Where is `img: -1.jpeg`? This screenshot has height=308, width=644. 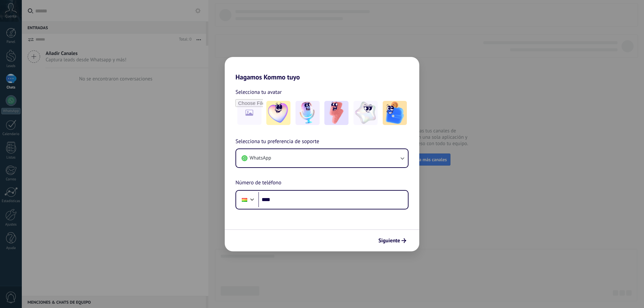 img: -1.jpeg is located at coordinates (278, 113).